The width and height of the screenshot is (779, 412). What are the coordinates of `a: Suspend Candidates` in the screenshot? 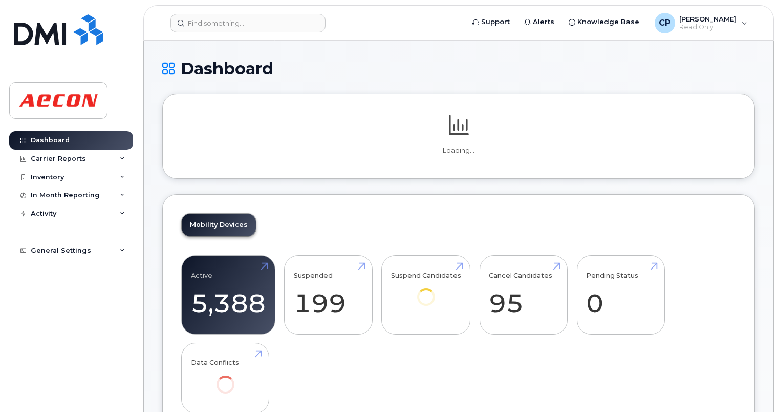 It's located at (426, 290).